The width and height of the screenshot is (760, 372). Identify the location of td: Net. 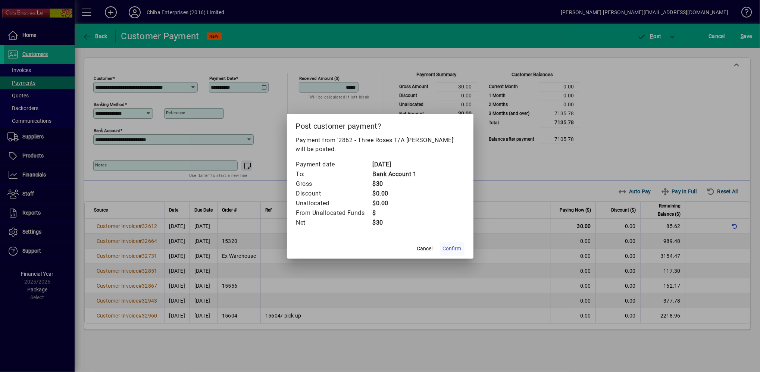
(334, 223).